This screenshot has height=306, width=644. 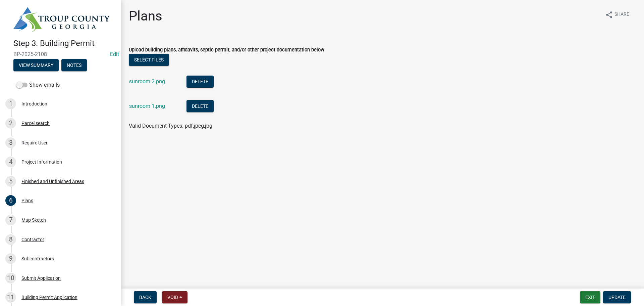 I want to click on div: Contractor, so click(x=33, y=239).